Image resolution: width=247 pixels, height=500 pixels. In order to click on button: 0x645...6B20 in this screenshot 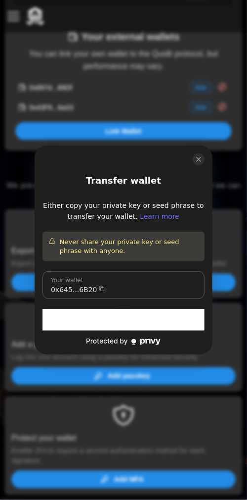, I will do `click(78, 289)`.